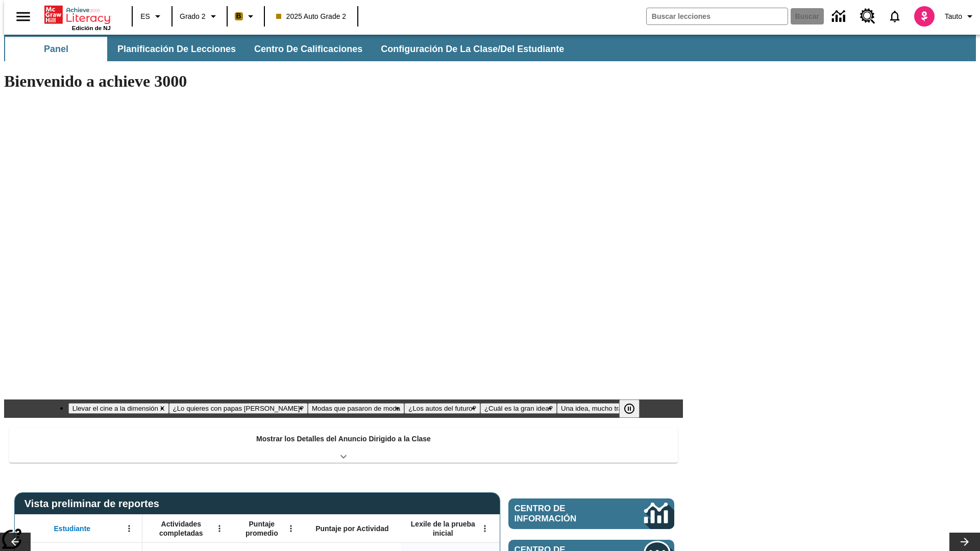 The width and height of the screenshot is (980, 551). I want to click on button: Pausar, so click(629, 409).